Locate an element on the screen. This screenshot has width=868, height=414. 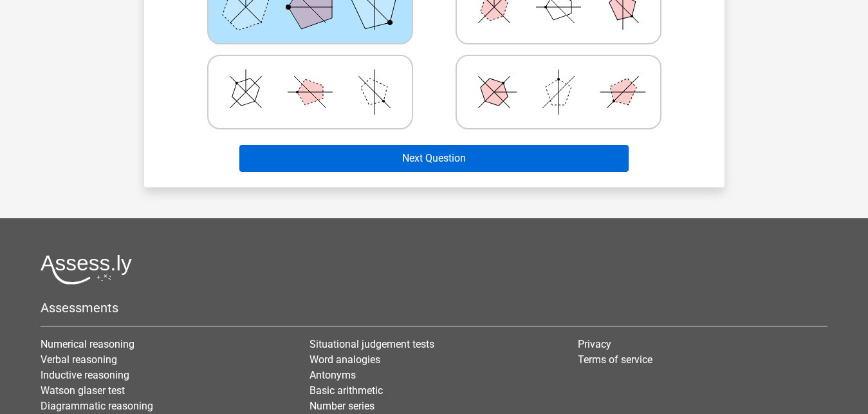
a: Antonyms is located at coordinates (333, 375).